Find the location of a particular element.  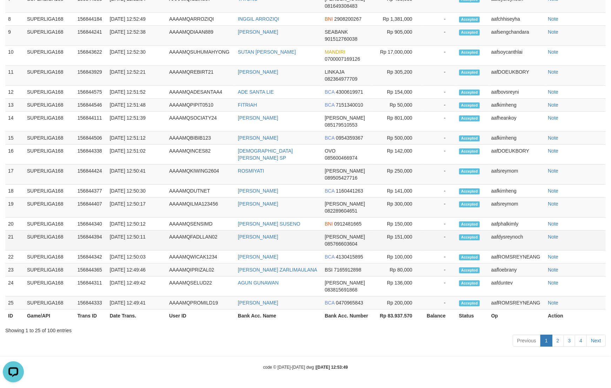

td: aafloebrany is located at coordinates (517, 270).